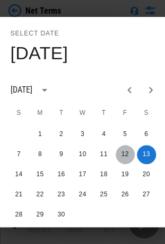 The image size is (165, 244). Describe the element at coordinates (104, 113) in the screenshot. I see `span: Thursday` at that location.